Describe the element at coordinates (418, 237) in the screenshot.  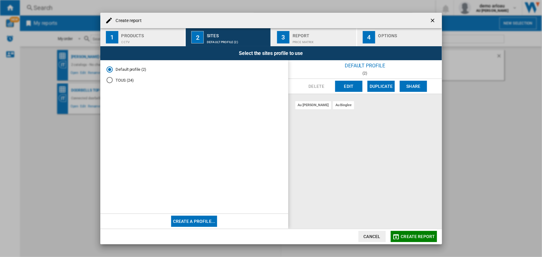
I see `span: Create report` at that location.